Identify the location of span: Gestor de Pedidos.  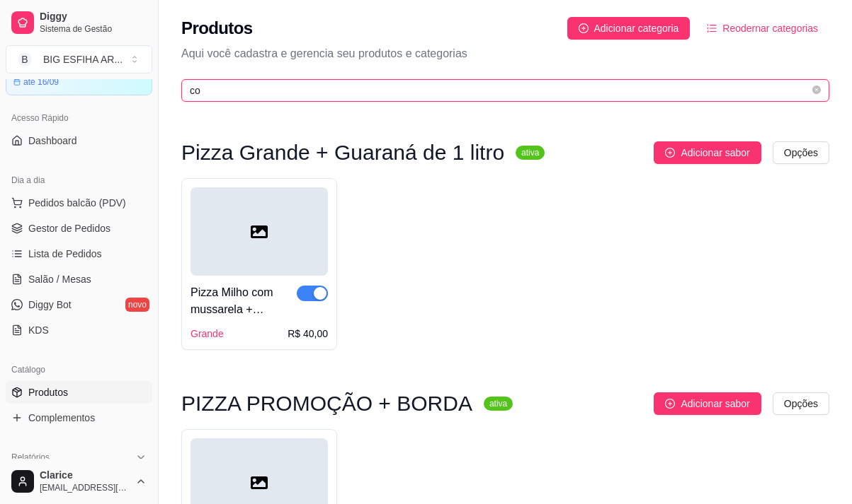
(70, 228).